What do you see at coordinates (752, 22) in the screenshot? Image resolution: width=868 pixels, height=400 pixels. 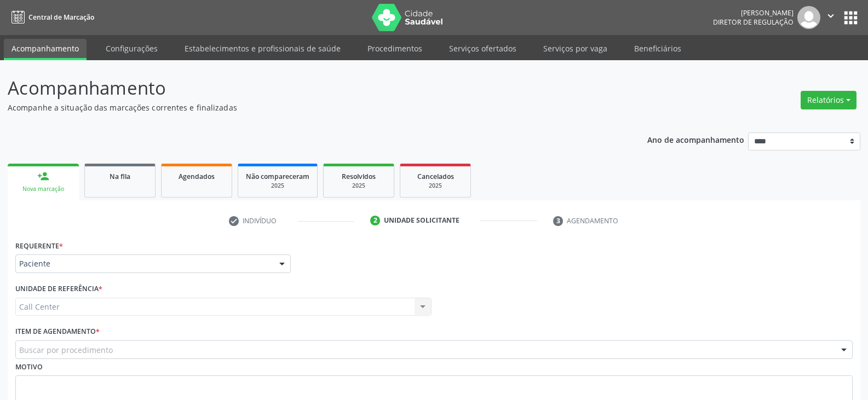 I see `span: Diretor de regulação` at bounding box center [752, 22].